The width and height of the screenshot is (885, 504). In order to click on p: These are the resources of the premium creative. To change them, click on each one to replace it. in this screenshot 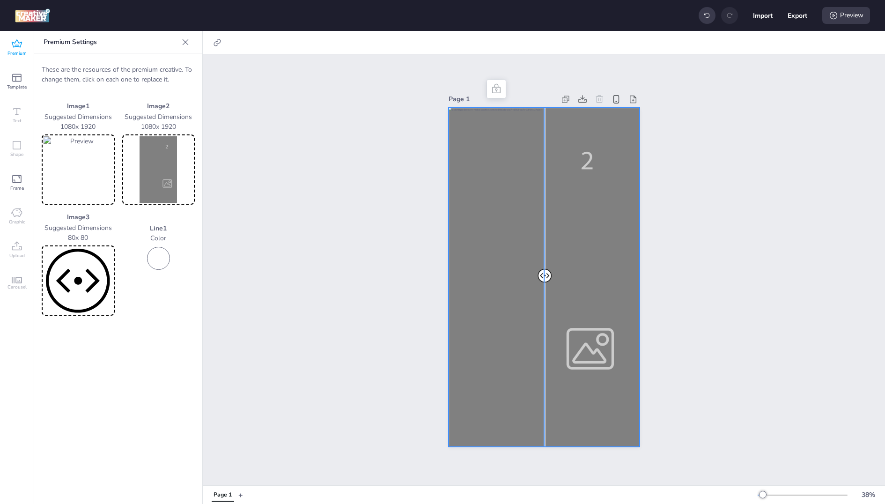, I will do `click(118, 74)`.